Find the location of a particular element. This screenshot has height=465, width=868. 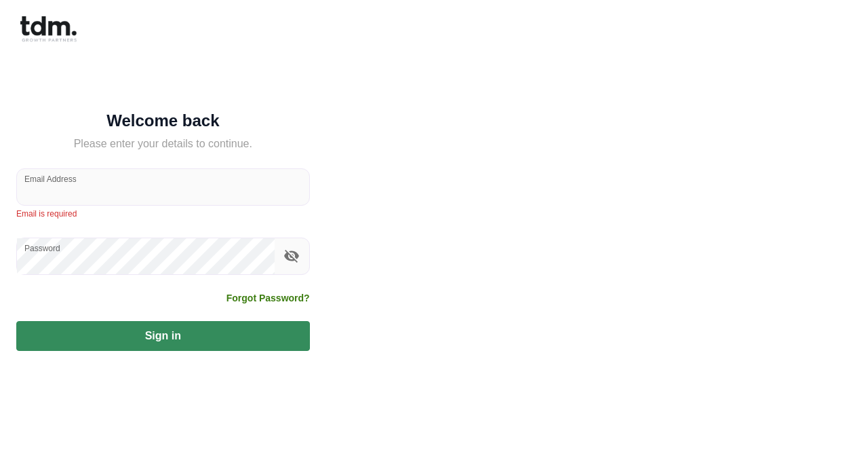

h5: Welcome back is located at coordinates (162, 120).